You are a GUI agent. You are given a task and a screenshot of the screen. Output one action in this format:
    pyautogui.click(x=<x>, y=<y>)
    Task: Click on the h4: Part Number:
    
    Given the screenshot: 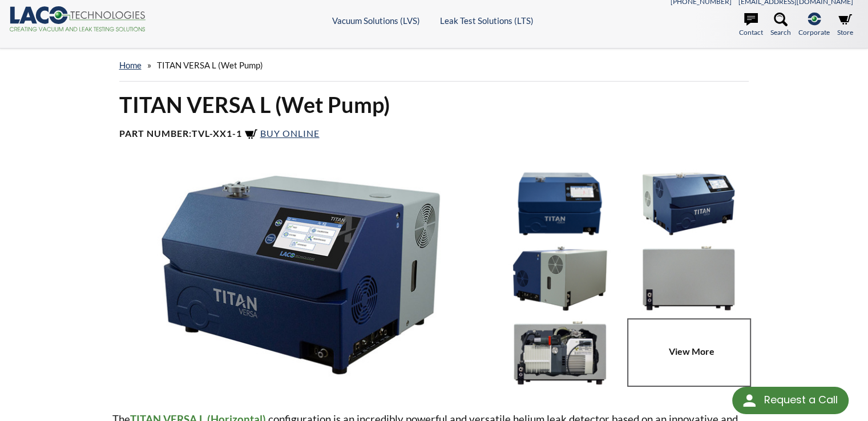 What is the action you would take?
    pyautogui.click(x=434, y=135)
    